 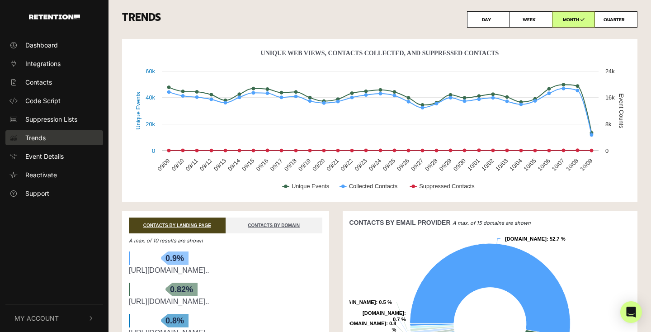 I want to click on text: 09/18, so click(x=290, y=164).